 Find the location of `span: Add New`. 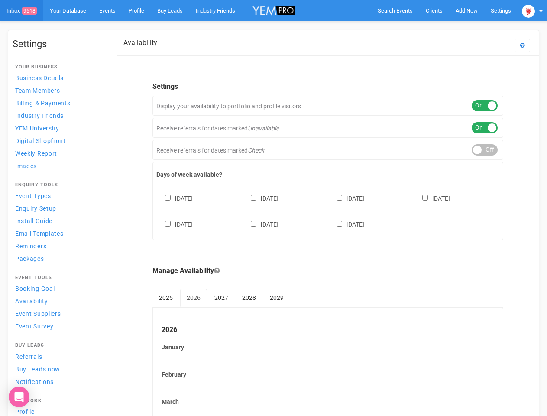

span: Add New is located at coordinates (467, 10).